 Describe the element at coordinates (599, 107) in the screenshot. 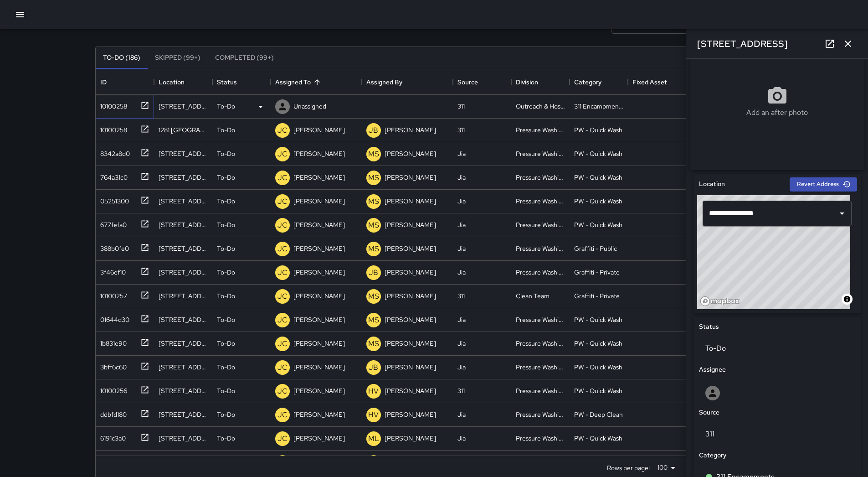

I see `div: 311 Encampments` at that location.